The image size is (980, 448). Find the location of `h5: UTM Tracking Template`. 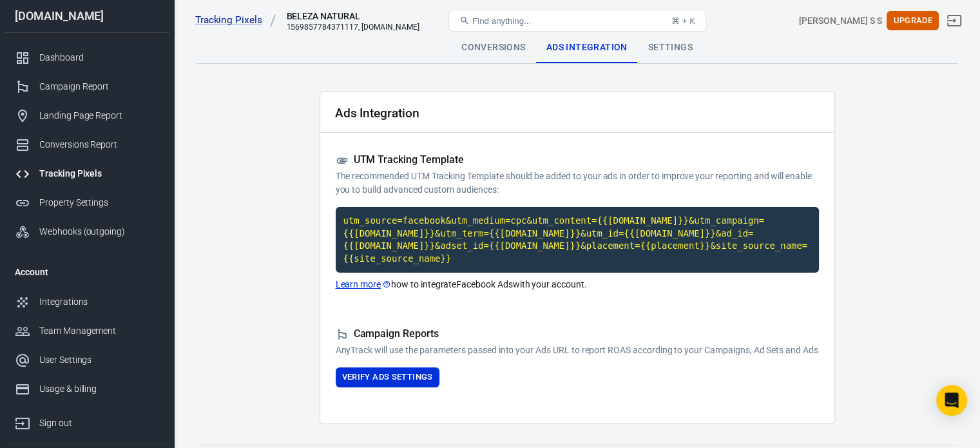

h5: UTM Tracking Template is located at coordinates (577, 160).